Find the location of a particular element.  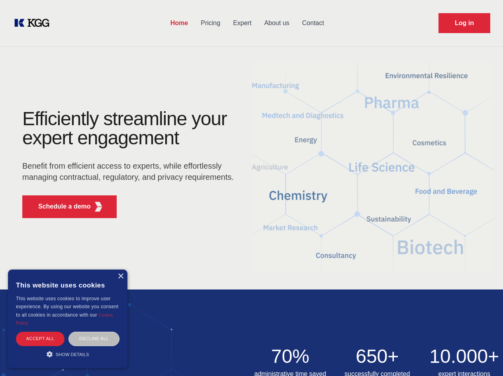

p: Benefit from efficient access to experts, while effortlessly managing contractual, regulatory, an... is located at coordinates (131, 171).